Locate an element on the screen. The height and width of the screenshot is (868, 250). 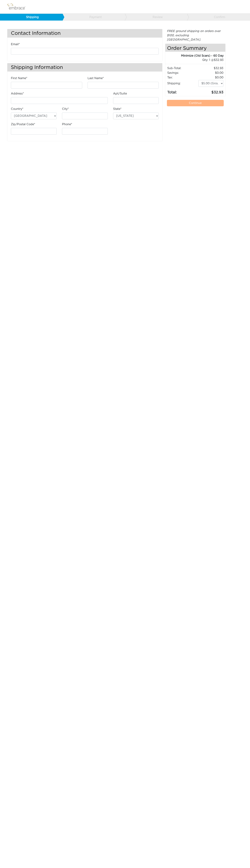
label: Last Name* is located at coordinates (96, 78).